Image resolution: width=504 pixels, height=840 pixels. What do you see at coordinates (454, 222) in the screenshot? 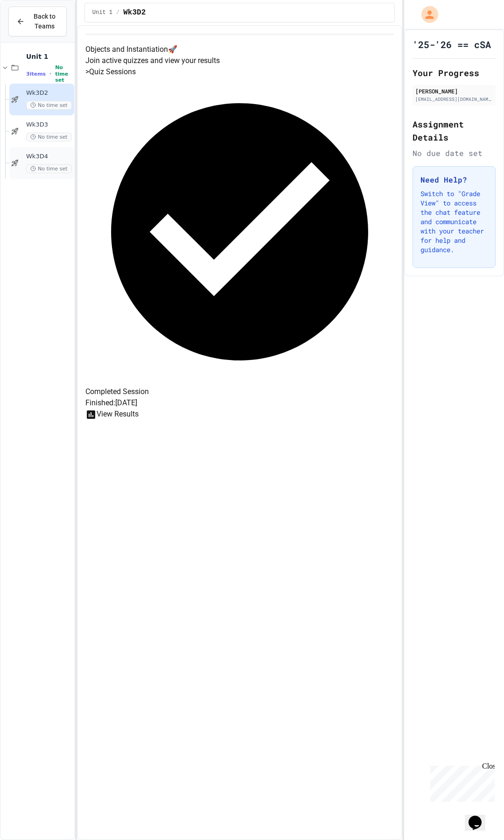
I see `p: Switch to "Grade View" to access the chat feature and communicate with your teacher for help and ...` at bounding box center [454, 222].